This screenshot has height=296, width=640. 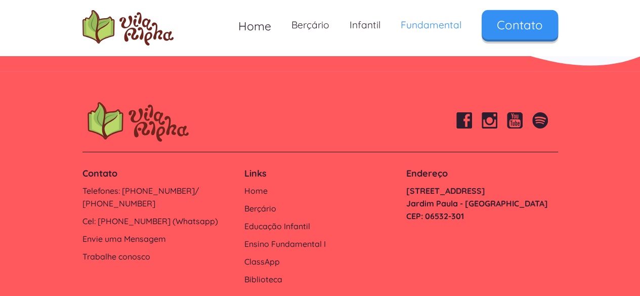 What do you see at coordinates (128, 28) in the screenshot?
I see `a: home` at bounding box center [128, 28].